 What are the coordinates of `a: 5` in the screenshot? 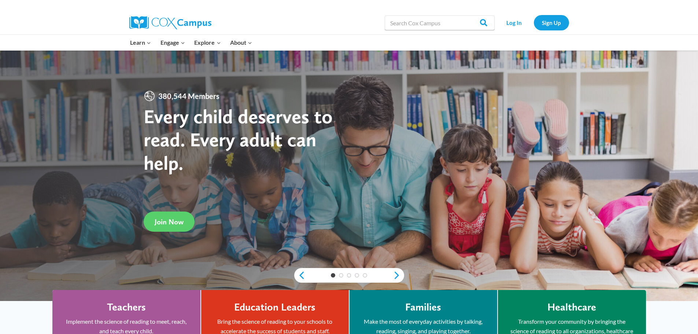 It's located at (365, 275).